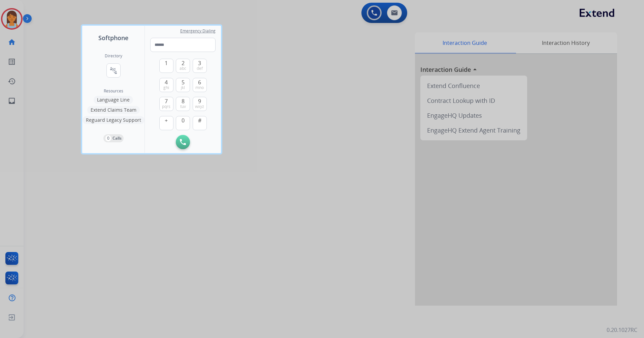 This screenshot has height=338, width=644. I want to click on span: Softphone, so click(113, 38).